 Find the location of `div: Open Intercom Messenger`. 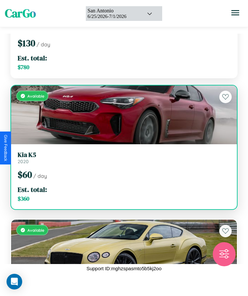

div: Open Intercom Messenger is located at coordinates (14, 282).